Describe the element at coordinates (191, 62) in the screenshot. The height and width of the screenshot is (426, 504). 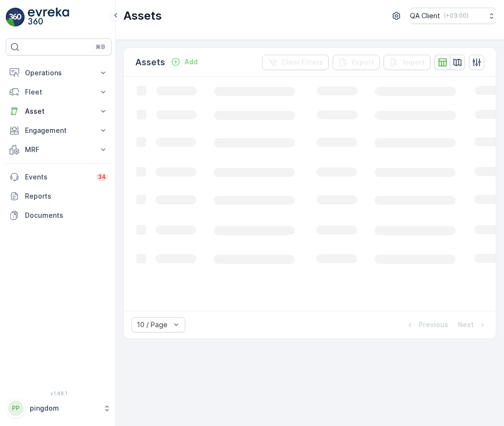
I see `p: Add` at that location.